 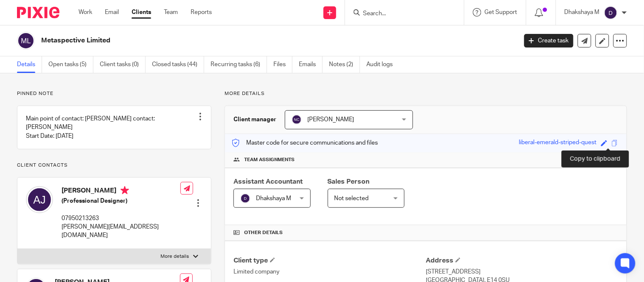 What do you see at coordinates (269, 160) in the screenshot?
I see `span: Team assignments` at bounding box center [269, 160].